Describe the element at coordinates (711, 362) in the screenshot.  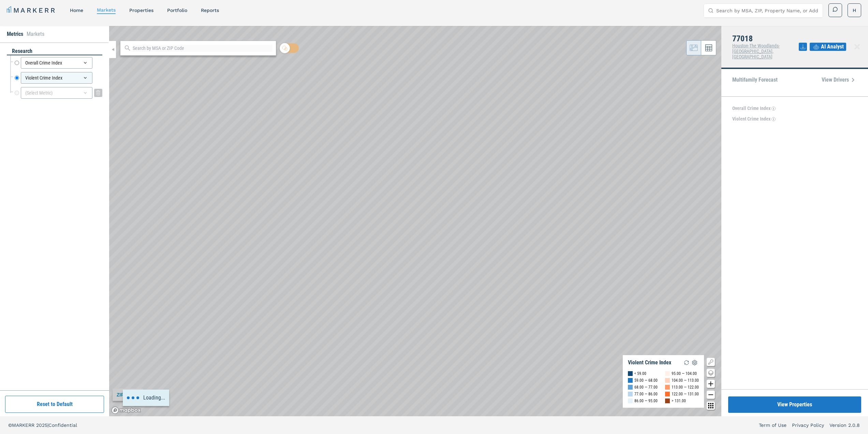
I see `button: Show/Hide Legend Map Button` at that location.